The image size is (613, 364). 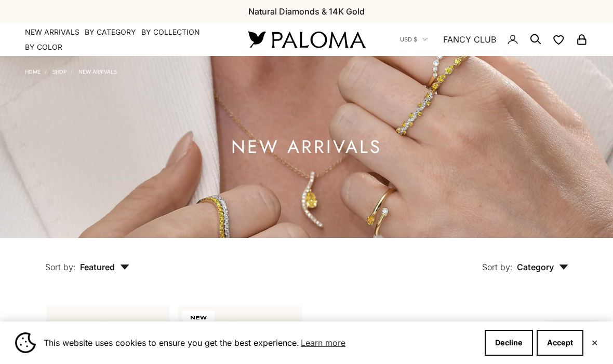 I want to click on button: Sort by: Category, so click(x=525, y=260).